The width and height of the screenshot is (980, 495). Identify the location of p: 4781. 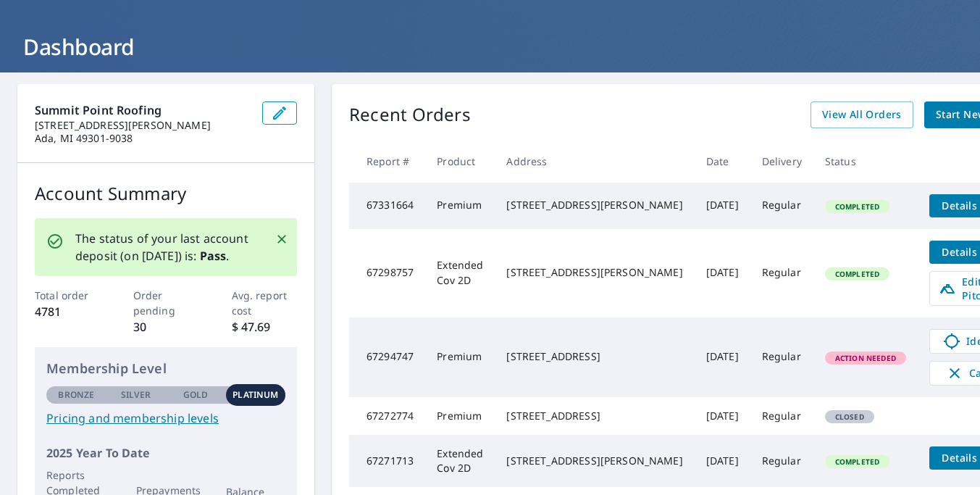
(67, 311).